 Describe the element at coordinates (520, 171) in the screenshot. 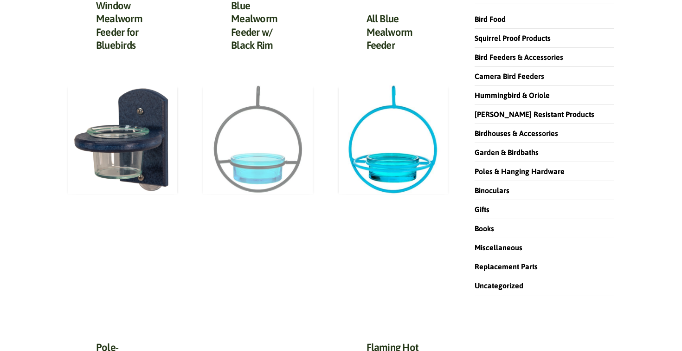

I see `a: Poles & Hanging Hardware` at that location.